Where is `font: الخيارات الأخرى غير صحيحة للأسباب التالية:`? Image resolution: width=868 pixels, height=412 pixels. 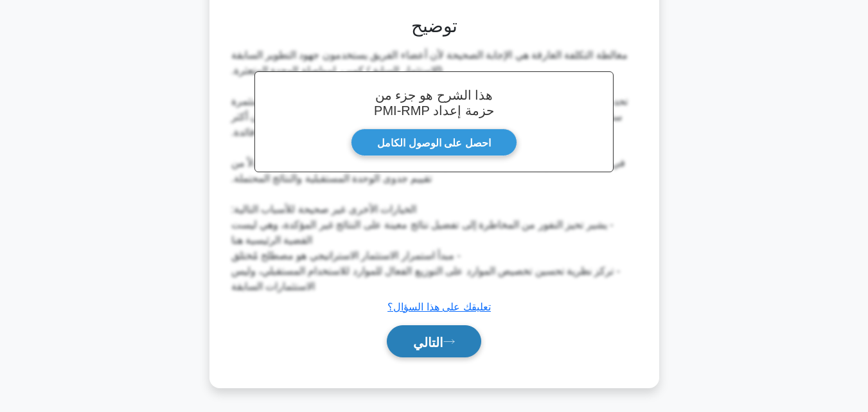
font: الخيارات الأخرى غير صحيحة للأسباب التالية: is located at coordinates (324, 209).